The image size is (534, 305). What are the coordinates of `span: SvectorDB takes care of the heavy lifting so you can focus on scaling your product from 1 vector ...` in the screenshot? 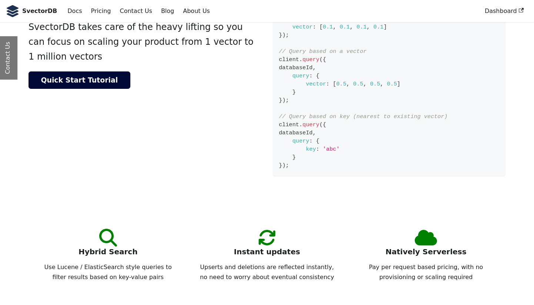 It's located at (141, 41).